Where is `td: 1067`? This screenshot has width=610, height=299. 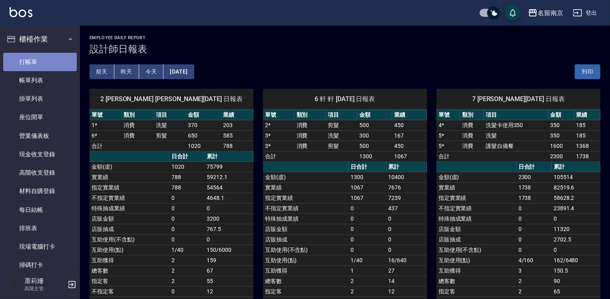
td: 1067 is located at coordinates (367, 198).